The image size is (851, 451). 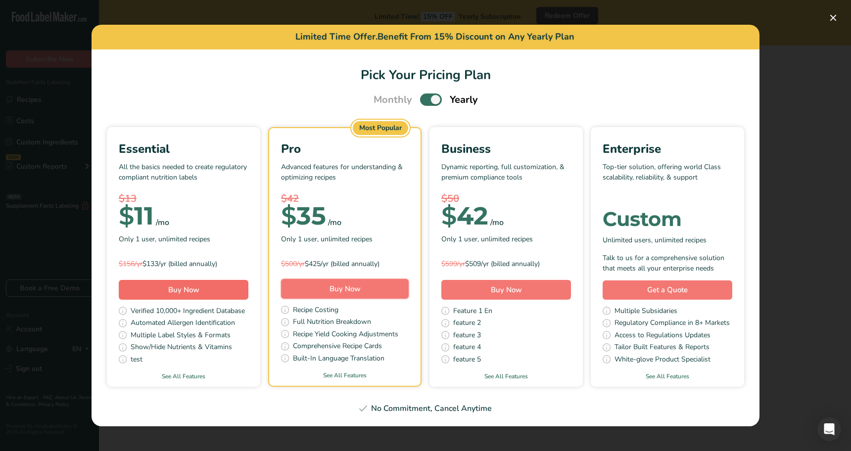 What do you see at coordinates (332, 323) in the screenshot?
I see `span: Full Nutrition Breakdown` at bounding box center [332, 323].